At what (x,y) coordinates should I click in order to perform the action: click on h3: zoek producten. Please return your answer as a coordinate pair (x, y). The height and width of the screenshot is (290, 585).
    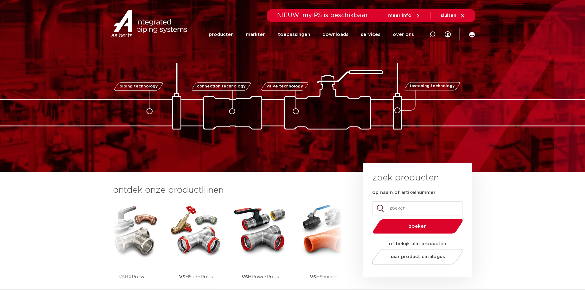
    Looking at the image, I should click on (406, 178).